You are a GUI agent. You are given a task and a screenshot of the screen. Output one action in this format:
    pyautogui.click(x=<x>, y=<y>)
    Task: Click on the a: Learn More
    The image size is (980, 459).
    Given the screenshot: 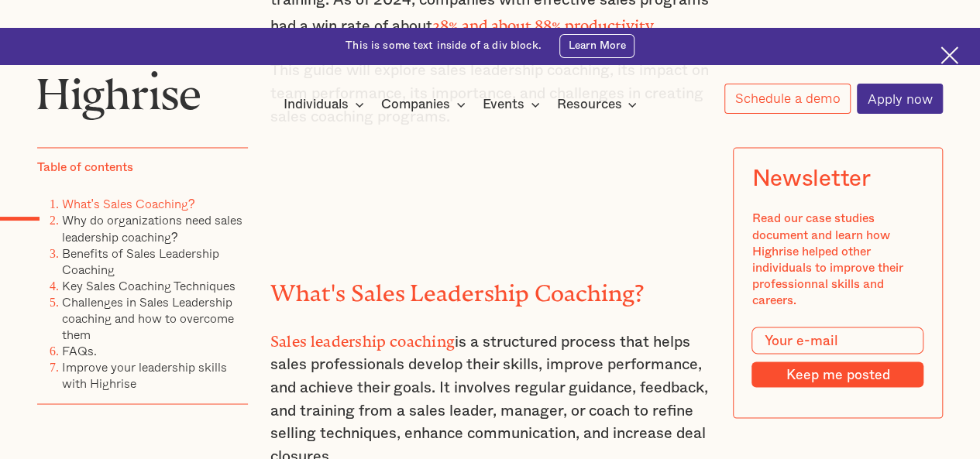 What is the action you would take?
    pyautogui.click(x=596, y=46)
    